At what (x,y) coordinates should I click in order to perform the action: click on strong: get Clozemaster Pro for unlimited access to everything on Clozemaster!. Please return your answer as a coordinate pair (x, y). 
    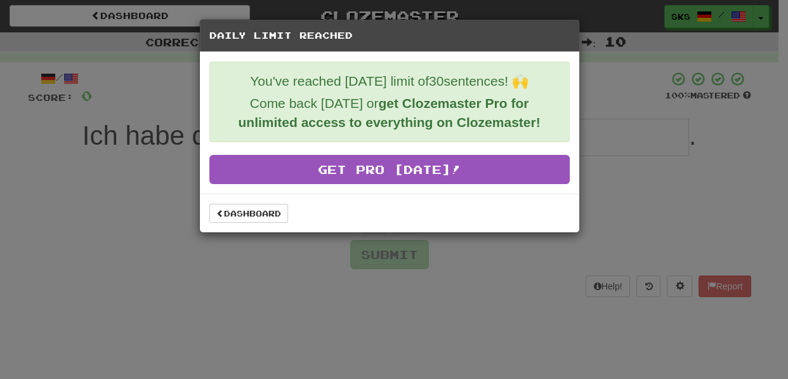
    Looking at the image, I should click on (389, 112).